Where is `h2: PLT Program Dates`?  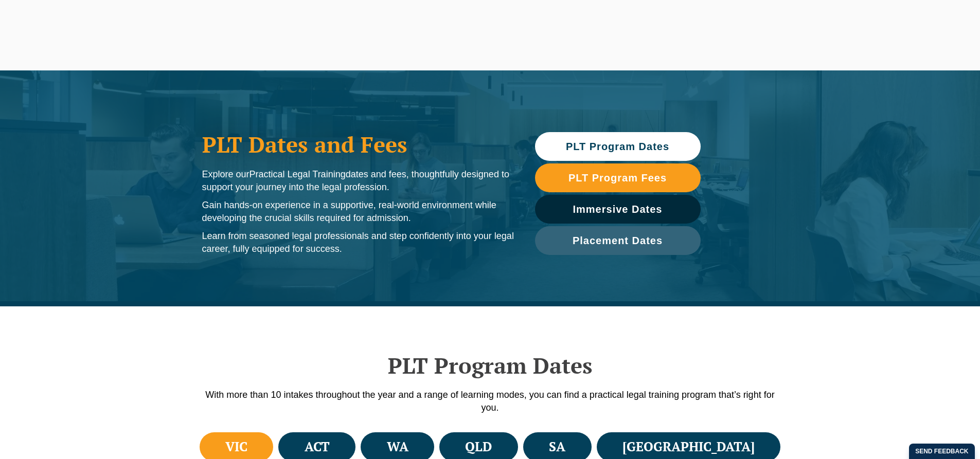 h2: PLT Program Dates is located at coordinates (490, 365).